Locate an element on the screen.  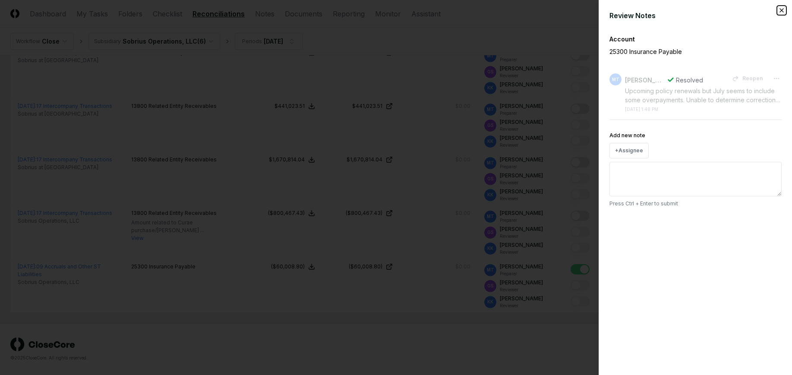
label: Add new note is located at coordinates (627, 135).